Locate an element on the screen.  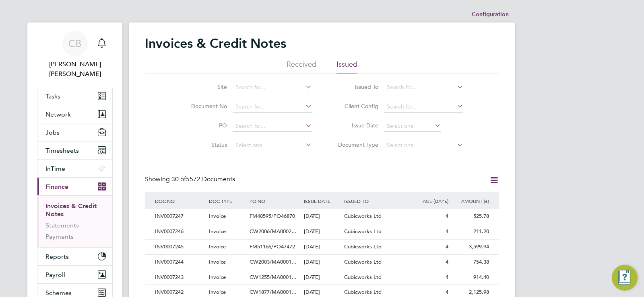
a: Statements is located at coordinates (62, 225).